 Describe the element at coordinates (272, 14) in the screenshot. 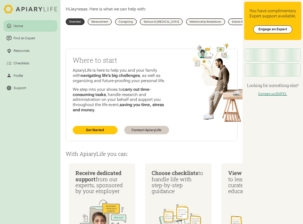

I see `div: You have complimentary Expert support available.` at that location.